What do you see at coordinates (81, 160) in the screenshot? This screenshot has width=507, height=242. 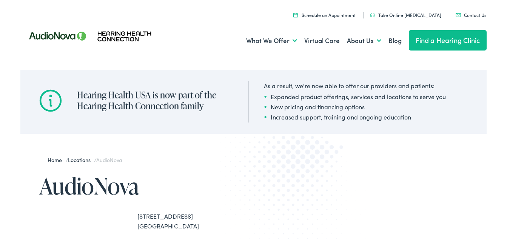 I see `a: Locations` at bounding box center [81, 160].